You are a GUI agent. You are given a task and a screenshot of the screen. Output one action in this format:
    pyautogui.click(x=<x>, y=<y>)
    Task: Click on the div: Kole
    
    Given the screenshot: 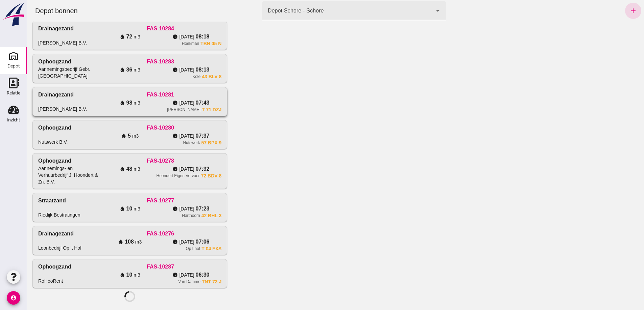 What is the action you would take?
    pyautogui.click(x=169, y=76)
    